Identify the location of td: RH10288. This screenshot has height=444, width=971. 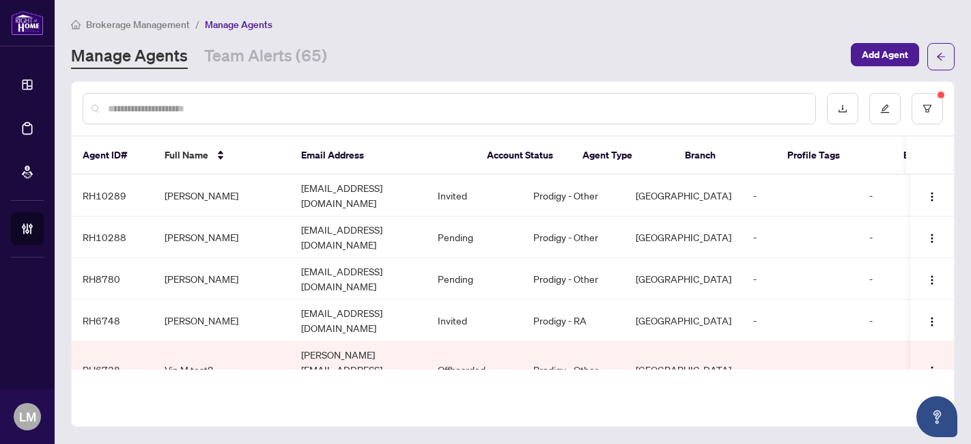
(113, 237).